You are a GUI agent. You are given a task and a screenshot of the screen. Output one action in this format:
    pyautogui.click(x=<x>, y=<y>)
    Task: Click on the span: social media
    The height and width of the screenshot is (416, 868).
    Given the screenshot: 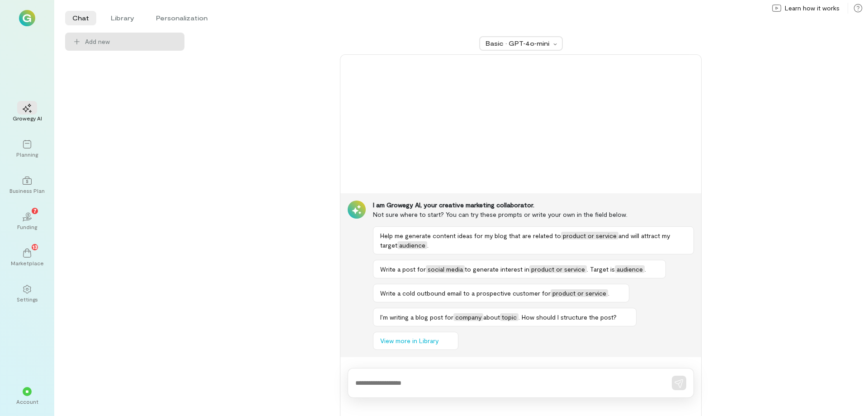 What is the action you would take?
    pyautogui.click(x=445, y=269)
    